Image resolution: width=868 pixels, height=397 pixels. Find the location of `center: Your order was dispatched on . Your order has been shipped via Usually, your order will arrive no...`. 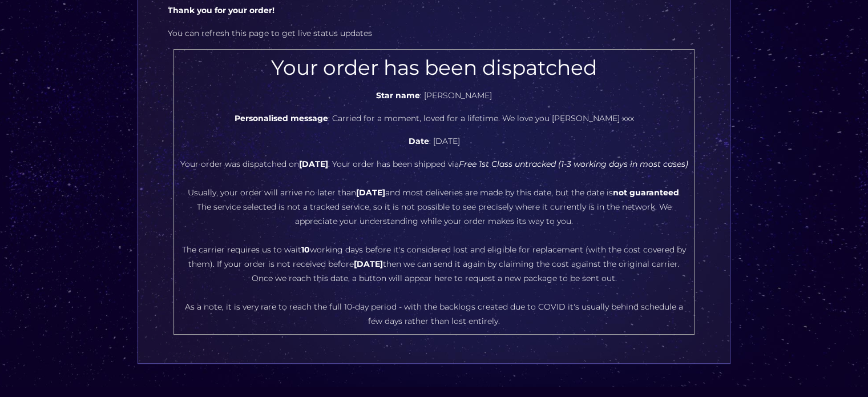

center: Your order was dispatched on . Your order has been shipped via Usually, your order will arrive no... is located at coordinates (434, 192).